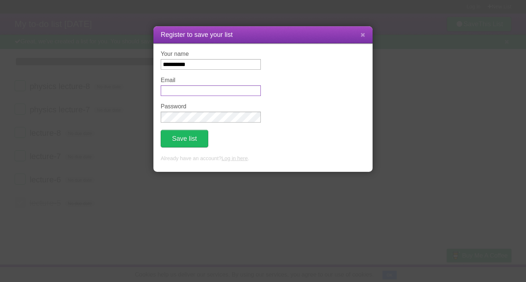  Describe the element at coordinates (211, 107) in the screenshot. I see `label: Password` at that location.